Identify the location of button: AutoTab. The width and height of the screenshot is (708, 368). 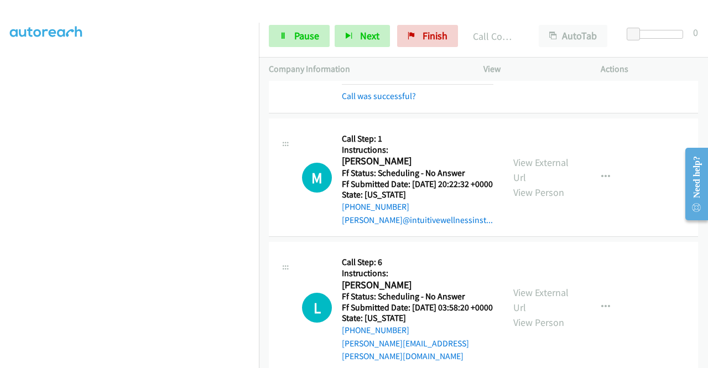
(573, 36).